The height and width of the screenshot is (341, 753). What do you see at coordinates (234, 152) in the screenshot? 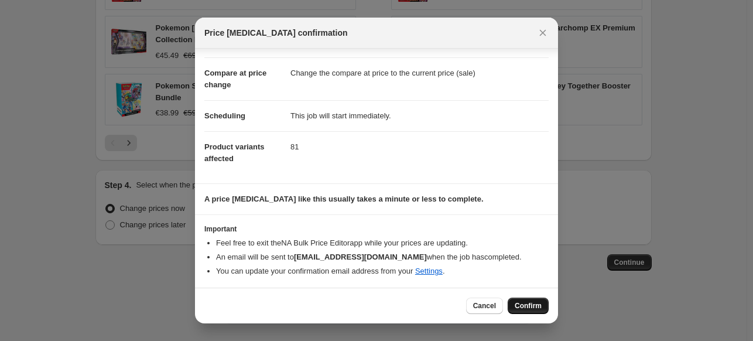
I see `span: Product variants affected` at bounding box center [234, 152].